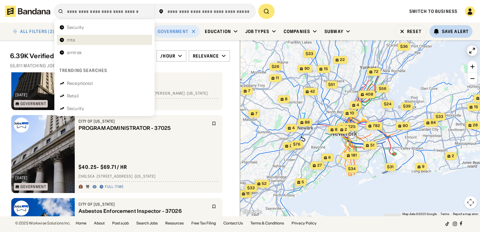 The height and width of the screenshot is (232, 480). What do you see at coordinates (206, 56) in the screenshot?
I see `div: Relevance` at bounding box center [206, 56].